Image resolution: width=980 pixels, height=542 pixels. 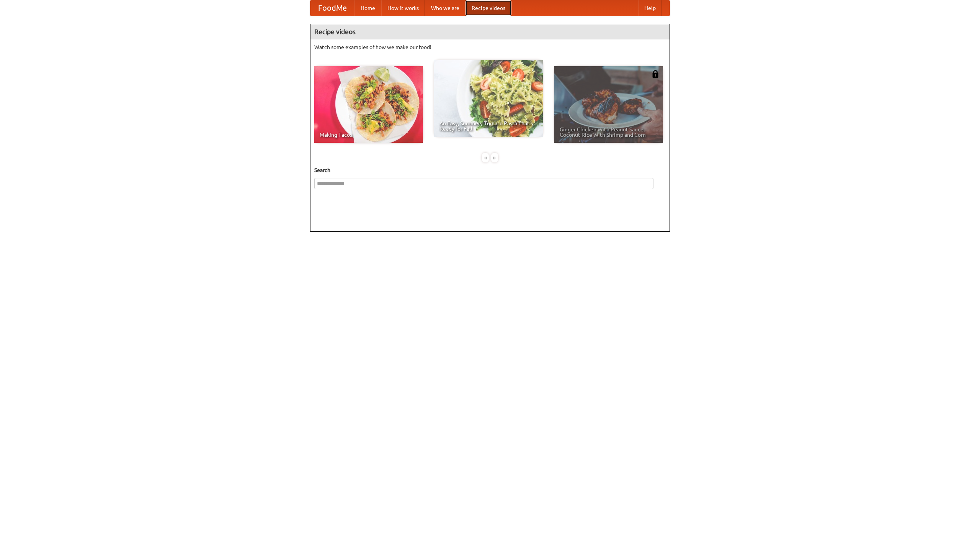 I want to click on a: FoodMe, so click(x=332, y=8).